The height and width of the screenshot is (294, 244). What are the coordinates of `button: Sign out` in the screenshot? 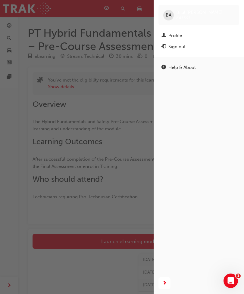 It's located at (198, 47).